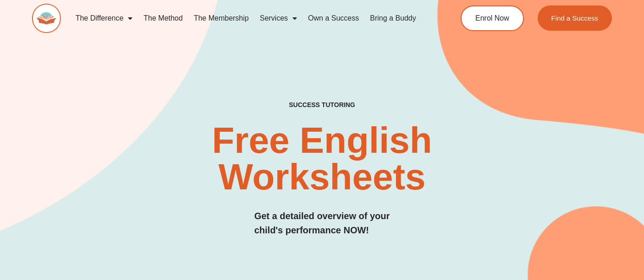  I want to click on a: Enrol Now, so click(492, 18).